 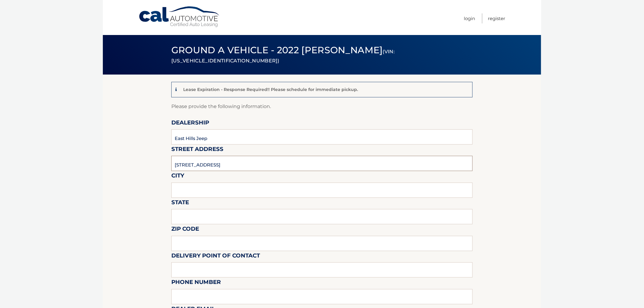 What do you see at coordinates (497, 18) in the screenshot?
I see `a: Register` at bounding box center [497, 18].